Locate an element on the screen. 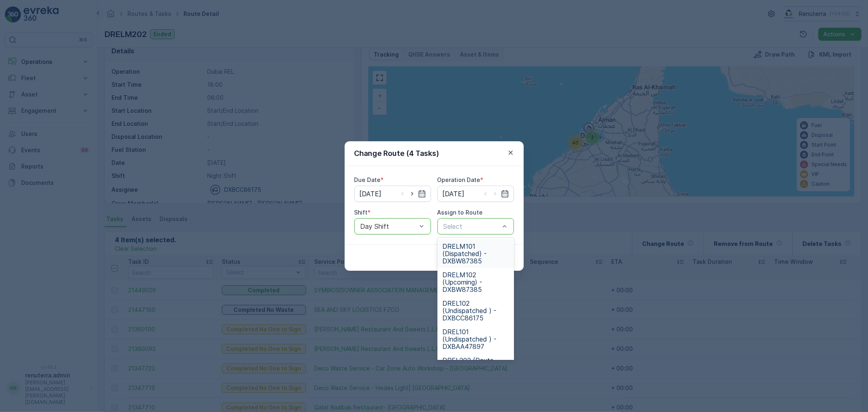  span: DREL102 (Undispatched ) - DXBCC86175 is located at coordinates (476, 311).